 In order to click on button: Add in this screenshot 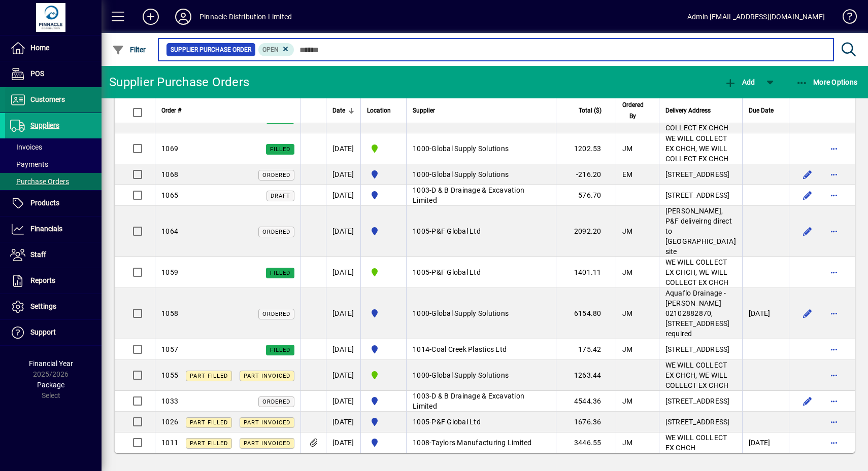, I will do `click(151, 17)`.